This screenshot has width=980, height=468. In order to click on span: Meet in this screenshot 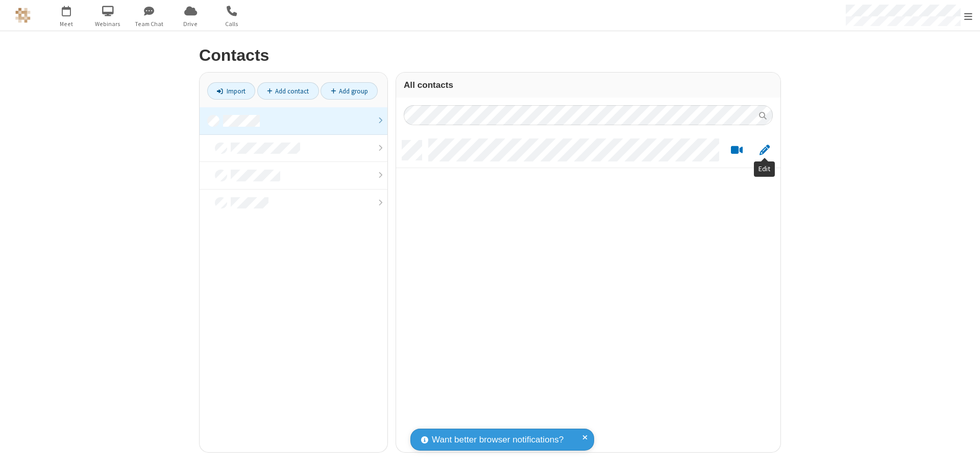, I will do `click(66, 24)`.